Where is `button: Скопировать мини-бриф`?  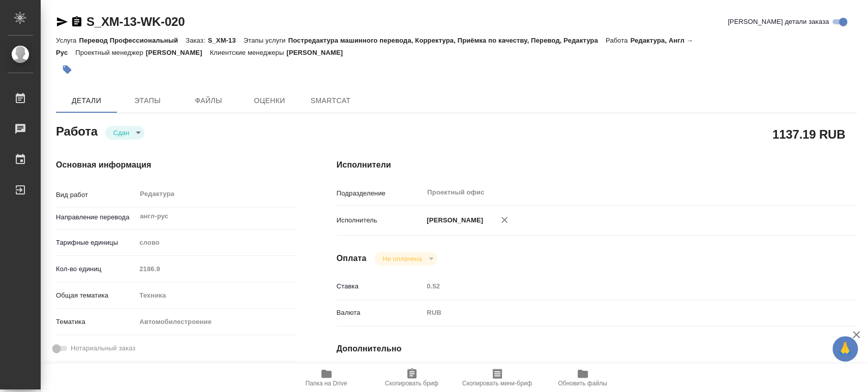 button: Скопировать мини-бриф is located at coordinates (497, 378).